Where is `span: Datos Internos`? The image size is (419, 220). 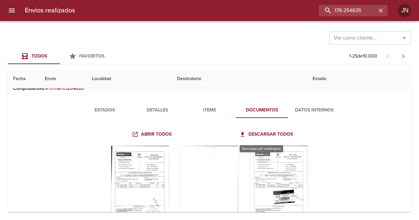 span: Datos Internos is located at coordinates (314, 110).